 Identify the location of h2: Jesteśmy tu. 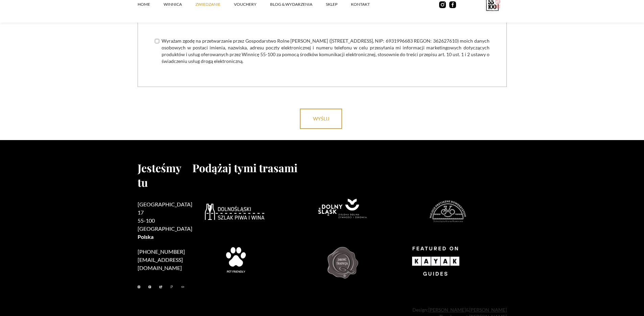
(165, 175).